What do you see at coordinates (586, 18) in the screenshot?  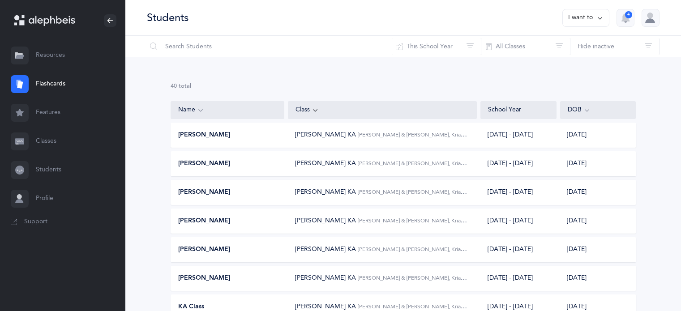 I see `button: I want to` at bounding box center [586, 18].